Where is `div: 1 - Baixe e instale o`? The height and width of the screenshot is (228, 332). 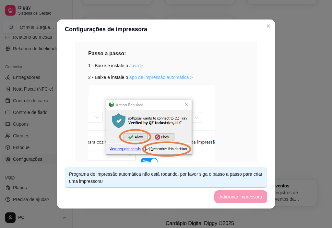
div: 1 - Baixe e instale o is located at coordinates (166, 66).